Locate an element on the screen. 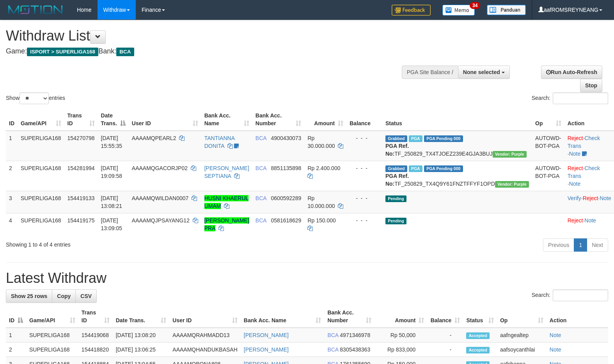 The height and width of the screenshot is (364, 614). h1: Latest Withdraw is located at coordinates (307, 278).